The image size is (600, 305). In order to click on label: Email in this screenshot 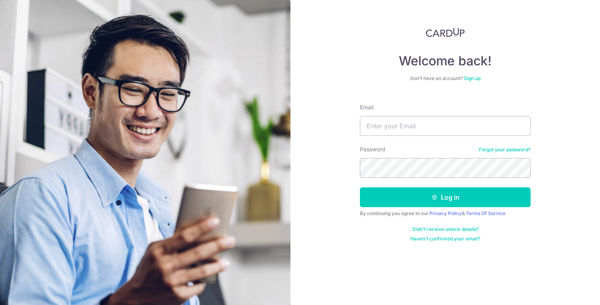, I will do `click(366, 107)`.